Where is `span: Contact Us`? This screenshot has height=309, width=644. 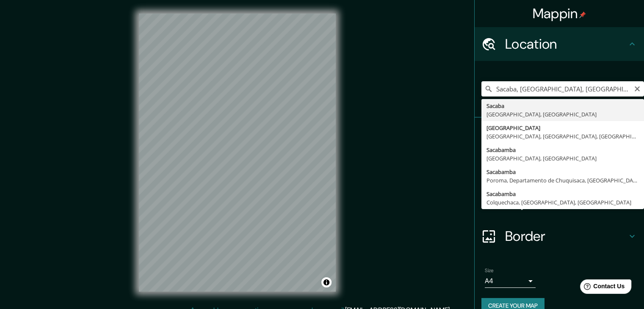 span: Contact Us is located at coordinates (40, 10).